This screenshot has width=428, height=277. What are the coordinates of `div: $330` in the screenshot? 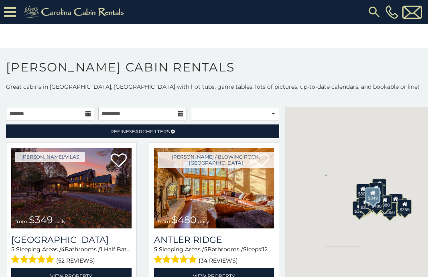 It's located at (363, 206).